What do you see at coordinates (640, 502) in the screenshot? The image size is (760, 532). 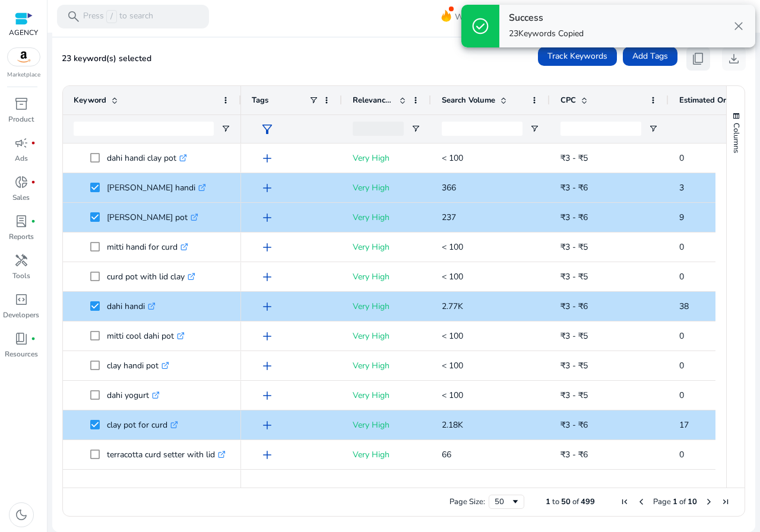 I see `div: Previous Page` at bounding box center [640, 502].